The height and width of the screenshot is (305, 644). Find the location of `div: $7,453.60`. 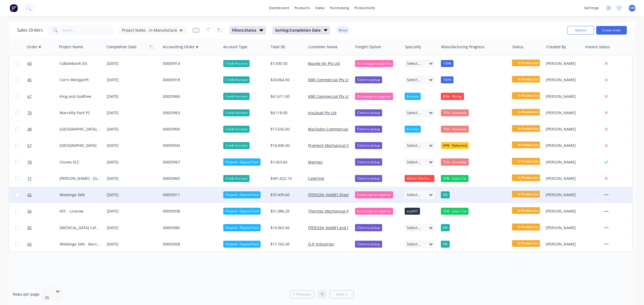

div: $7,453.60 is located at coordinates (286, 162).